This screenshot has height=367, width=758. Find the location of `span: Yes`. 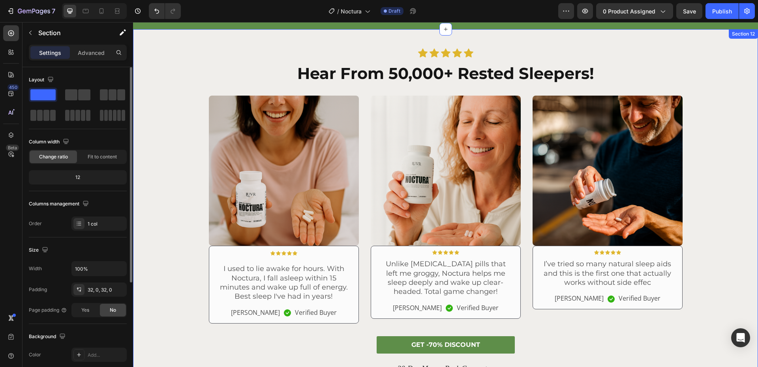

span: Yes is located at coordinates (85, 310).